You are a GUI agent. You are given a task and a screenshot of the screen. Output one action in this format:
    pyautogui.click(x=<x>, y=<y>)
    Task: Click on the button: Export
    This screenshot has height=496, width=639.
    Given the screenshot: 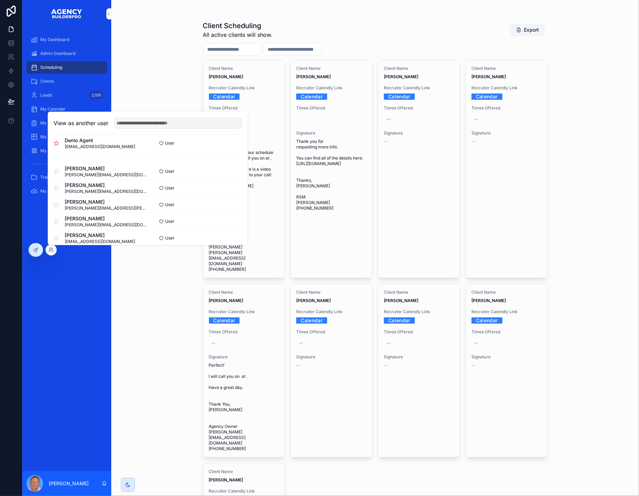 What is the action you would take?
    pyautogui.click(x=527, y=30)
    